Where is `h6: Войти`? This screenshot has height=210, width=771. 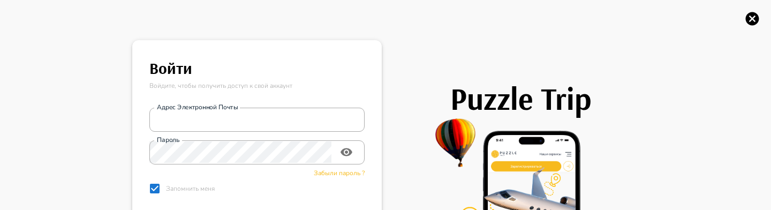
h6: Войти is located at coordinates (257, 68).